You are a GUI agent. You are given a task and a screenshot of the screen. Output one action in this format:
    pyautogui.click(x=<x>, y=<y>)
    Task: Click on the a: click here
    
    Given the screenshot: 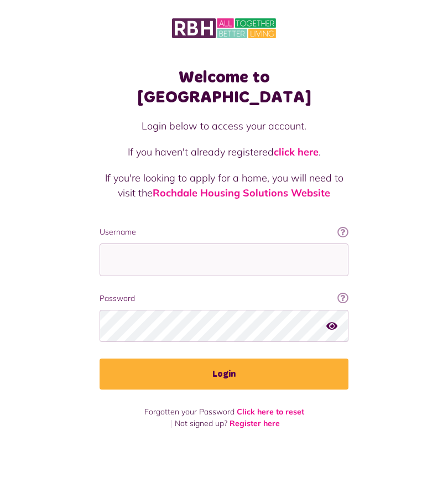 What is the action you would take?
    pyautogui.click(x=296, y=152)
    